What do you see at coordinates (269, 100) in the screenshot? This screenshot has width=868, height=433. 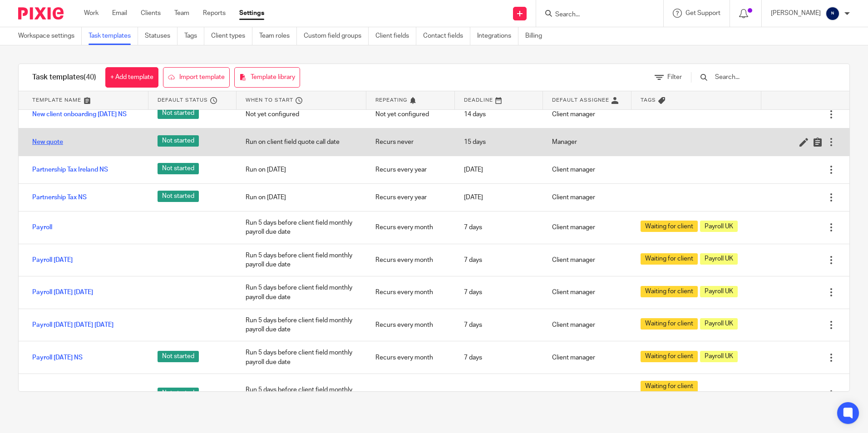 I see `span: When to start` at bounding box center [269, 100].